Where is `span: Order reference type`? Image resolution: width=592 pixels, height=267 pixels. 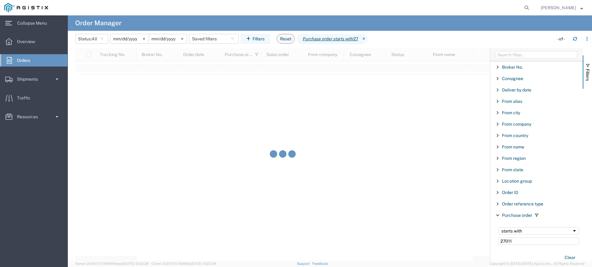
span: Order reference type is located at coordinates (522, 204).